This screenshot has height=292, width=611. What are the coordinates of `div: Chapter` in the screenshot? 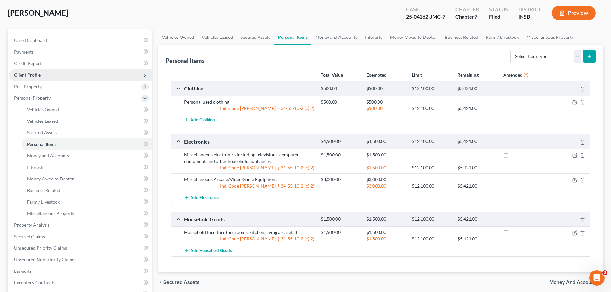 It's located at (467, 9).